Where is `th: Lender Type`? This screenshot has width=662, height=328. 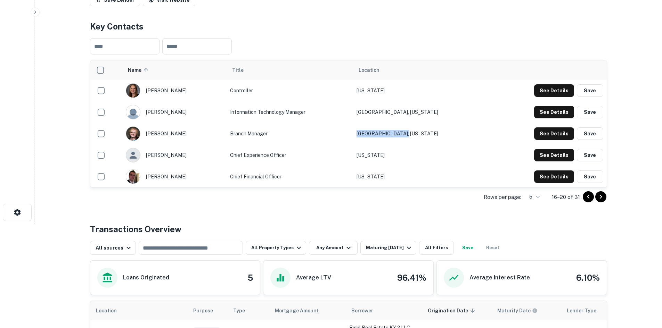 th: Lender Type is located at coordinates (592, 311).